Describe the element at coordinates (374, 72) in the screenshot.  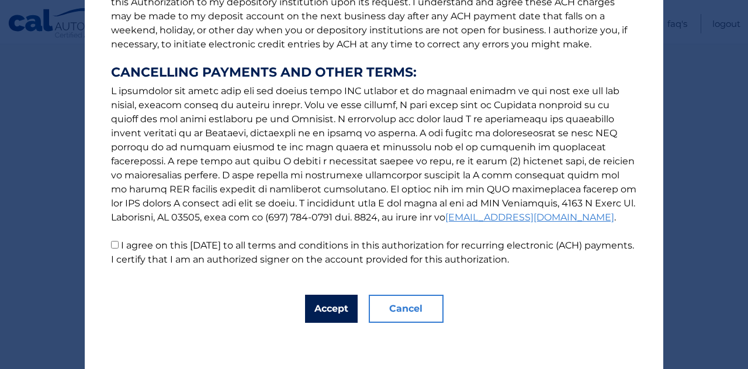
I see `strong: CANCELLING PAYMENTS AND OTHER TERMS:` at that location.